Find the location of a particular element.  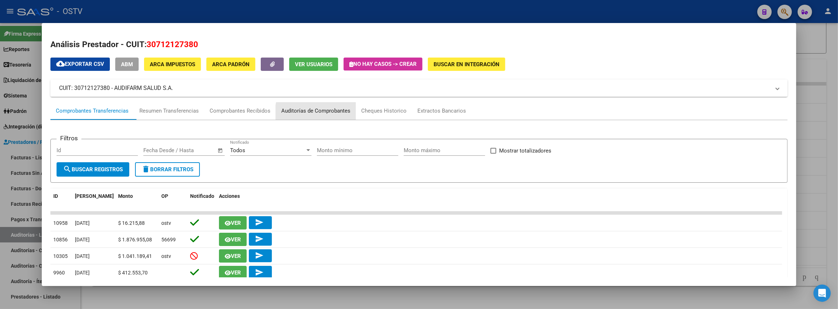

span: ARCA Impuestos is located at coordinates (172, 64).